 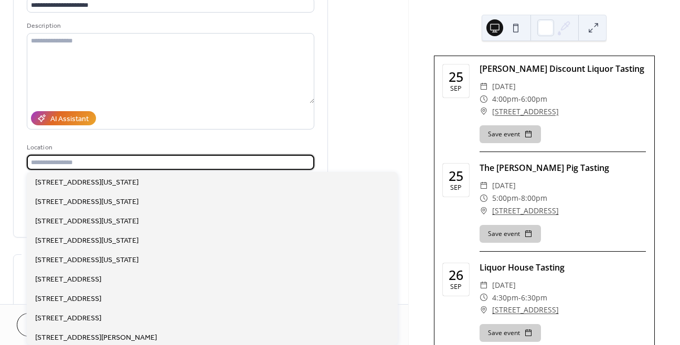 I want to click on div: 26, so click(x=456, y=275).